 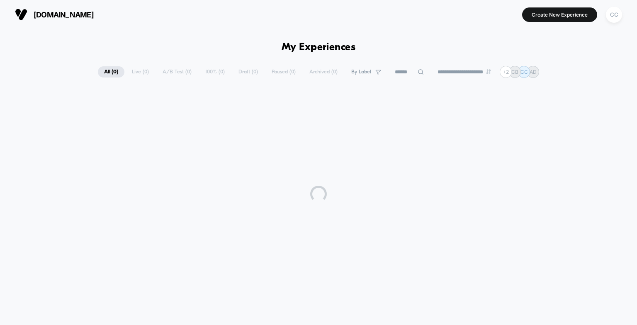 What do you see at coordinates (514, 72) in the screenshot?
I see `p: CB` at bounding box center [514, 72].